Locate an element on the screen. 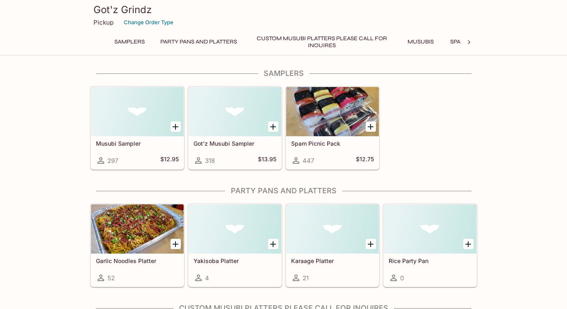  span: 318 is located at coordinates (210, 160).